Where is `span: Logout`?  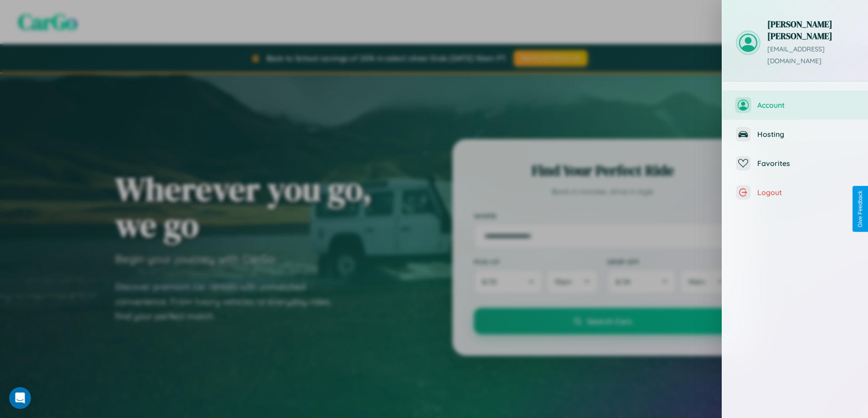 span: Logout is located at coordinates (805, 193).